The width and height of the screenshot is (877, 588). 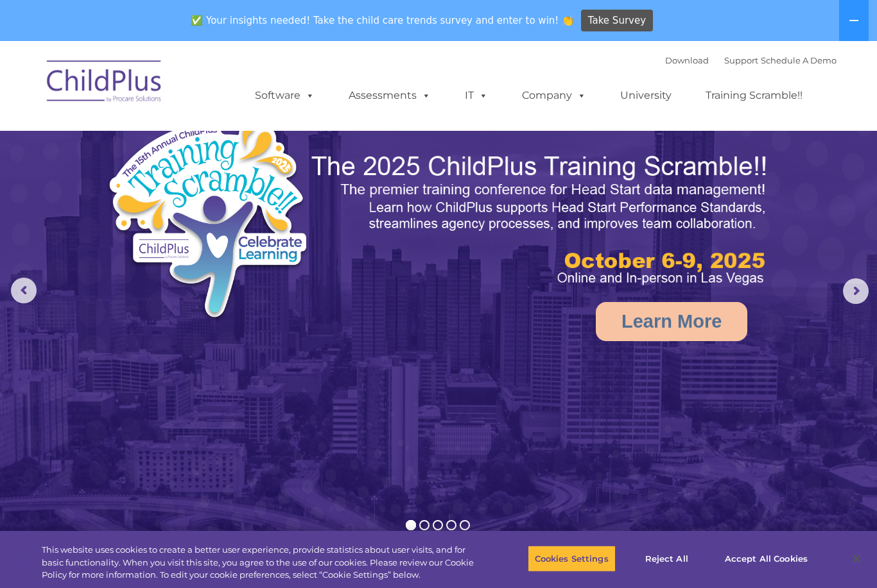 I want to click on button: Cookies Settings, so click(x=571, y=559).